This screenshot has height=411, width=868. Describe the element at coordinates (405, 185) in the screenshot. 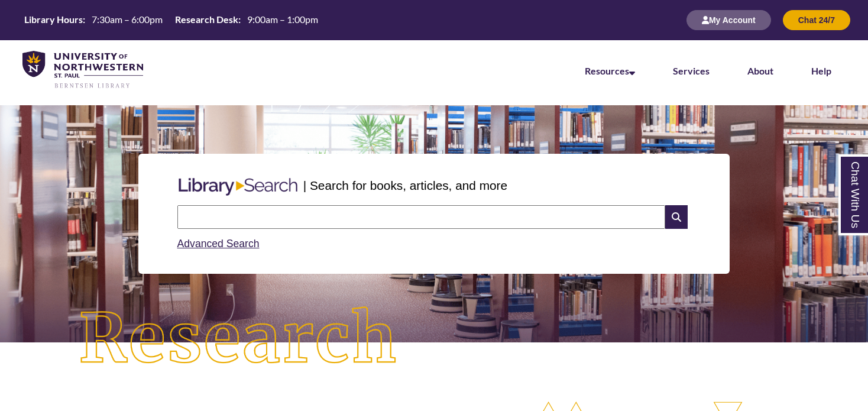

I see `p: | Search for books, articles, and more` at that location.